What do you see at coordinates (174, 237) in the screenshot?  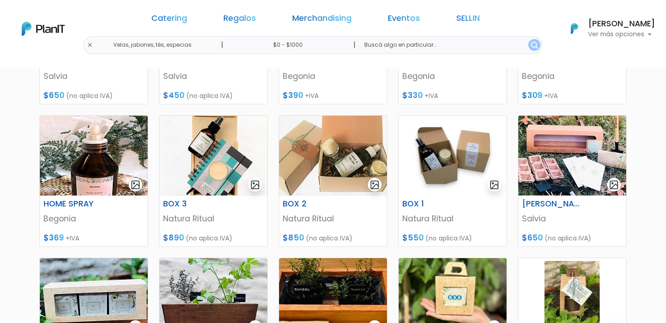 I see `span: $890` at bounding box center [174, 237].